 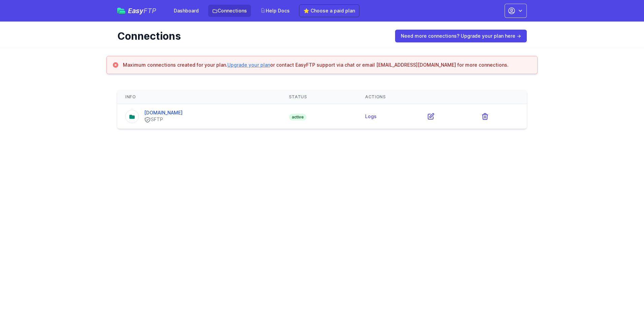 What do you see at coordinates (121, 11) in the screenshot?
I see `img: easyftp_logo.png` at bounding box center [121, 11].